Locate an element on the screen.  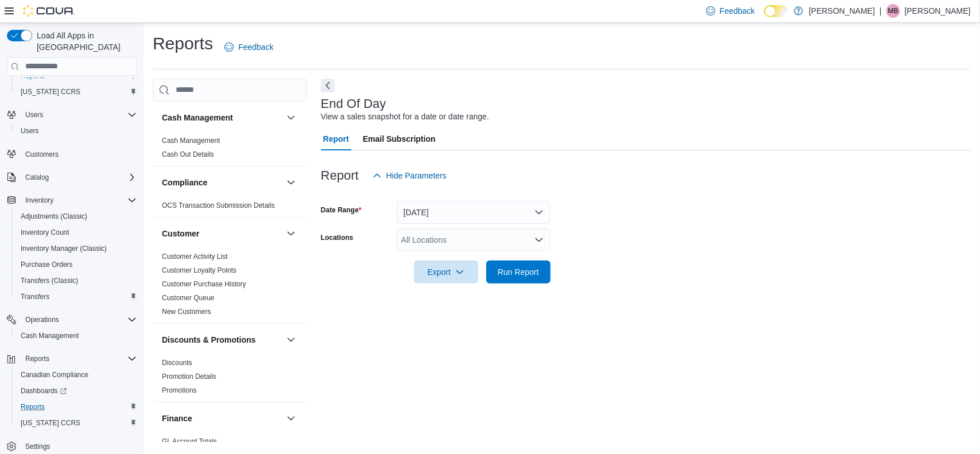
h3: Report is located at coordinates (340, 175).